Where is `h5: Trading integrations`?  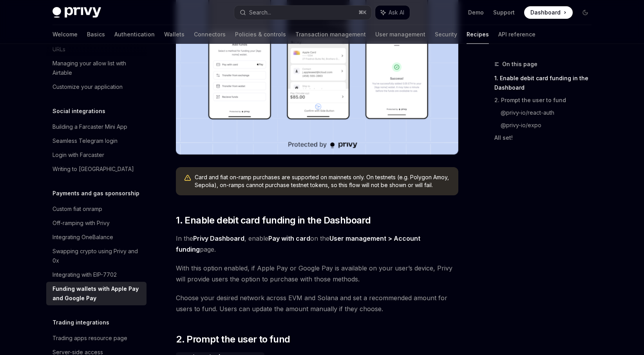
h5: Trading integrations is located at coordinates (81, 322).